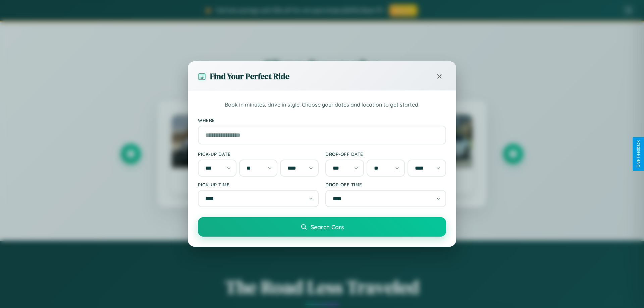 This screenshot has height=308, width=644. Describe the element at coordinates (322, 227) in the screenshot. I see `button: Search Cars` at that location.